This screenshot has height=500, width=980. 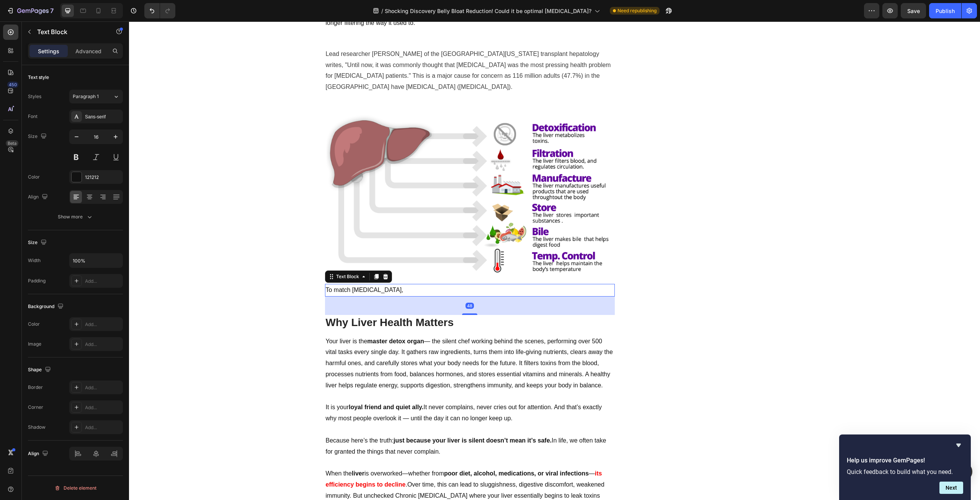 I want to click on div: Text Block, so click(x=219, y=255).